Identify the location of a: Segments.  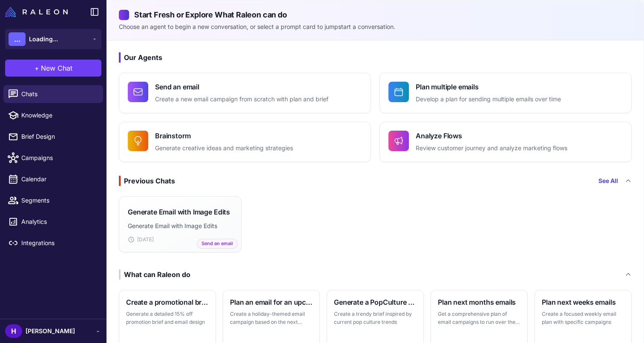
(53, 201).